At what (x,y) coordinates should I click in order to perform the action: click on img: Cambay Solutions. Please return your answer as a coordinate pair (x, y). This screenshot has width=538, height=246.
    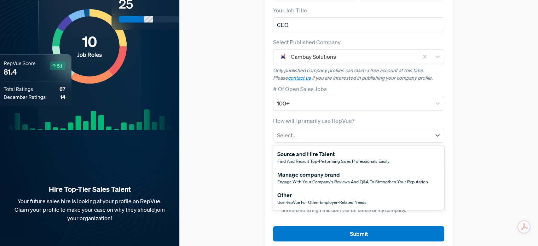
    Looking at the image, I should click on (283, 57).